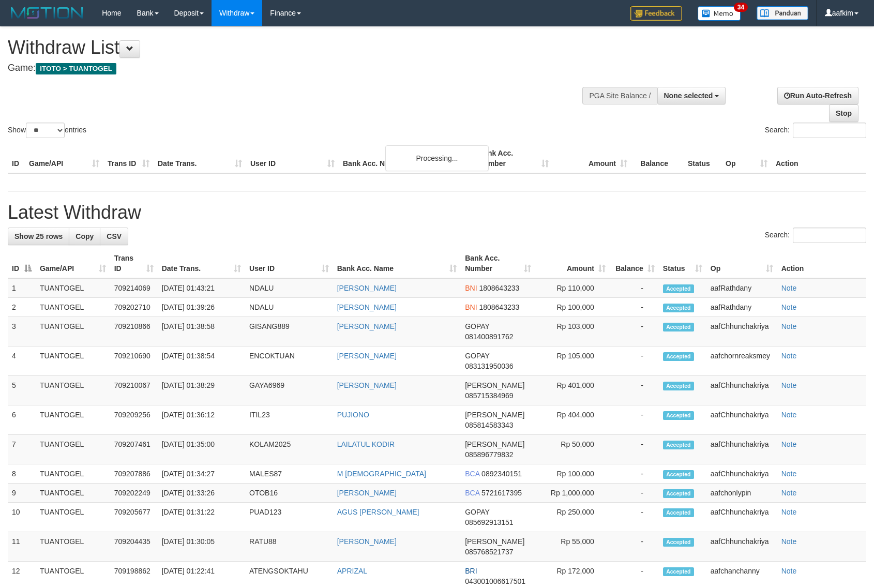  Describe the element at coordinates (290, 68) in the screenshot. I see `h4: Game:` at that location.